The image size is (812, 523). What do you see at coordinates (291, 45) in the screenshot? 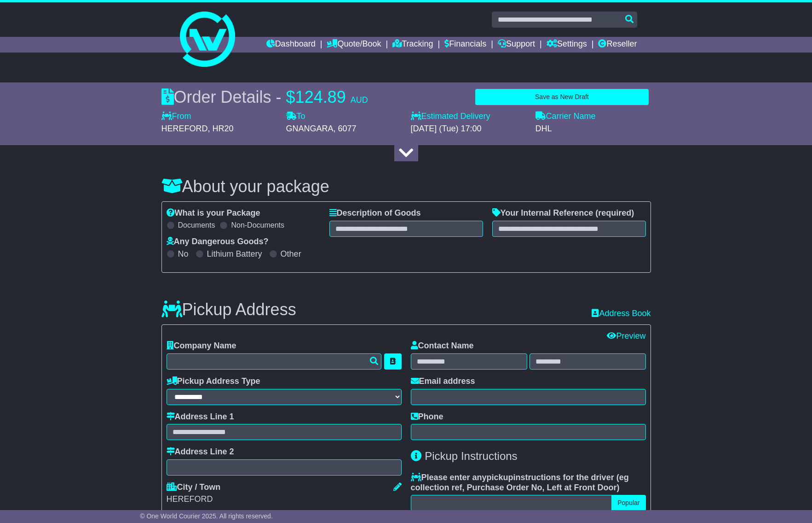
I see `a: Dashboard` at bounding box center [291, 45].